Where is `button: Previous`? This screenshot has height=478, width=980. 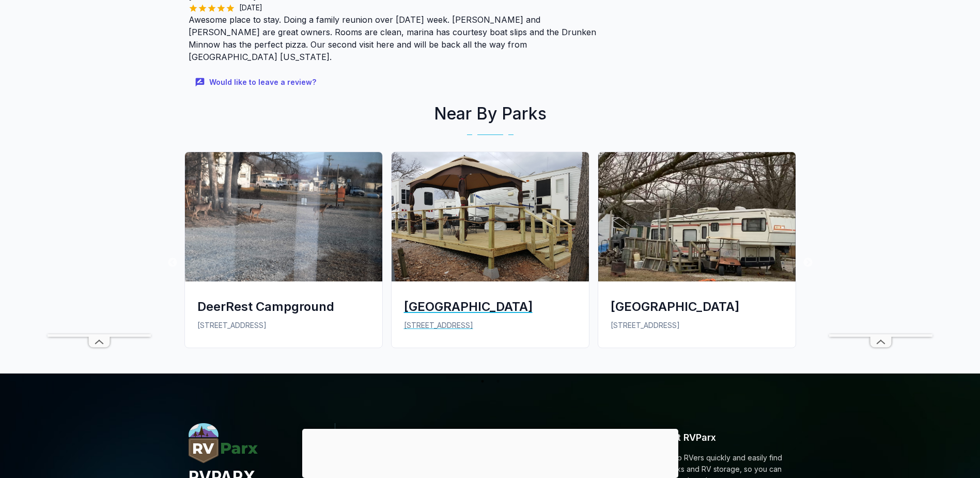
button: Previous is located at coordinates (173, 262).